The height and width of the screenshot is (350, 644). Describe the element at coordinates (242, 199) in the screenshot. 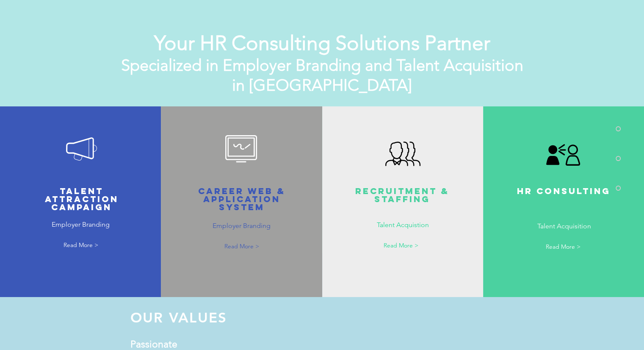

I see `span: Career Web & Application System` at that location.